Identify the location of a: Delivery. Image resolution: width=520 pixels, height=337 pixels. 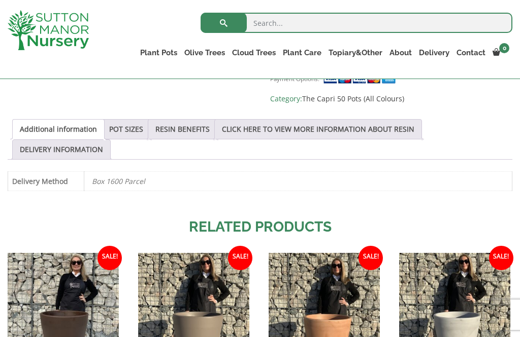
(434, 53).